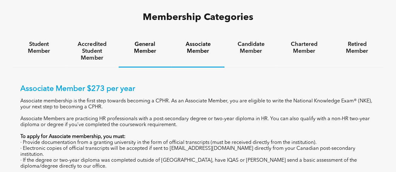  Describe the element at coordinates (251, 48) in the screenshot. I see `h4: Candidate Member` at that location.